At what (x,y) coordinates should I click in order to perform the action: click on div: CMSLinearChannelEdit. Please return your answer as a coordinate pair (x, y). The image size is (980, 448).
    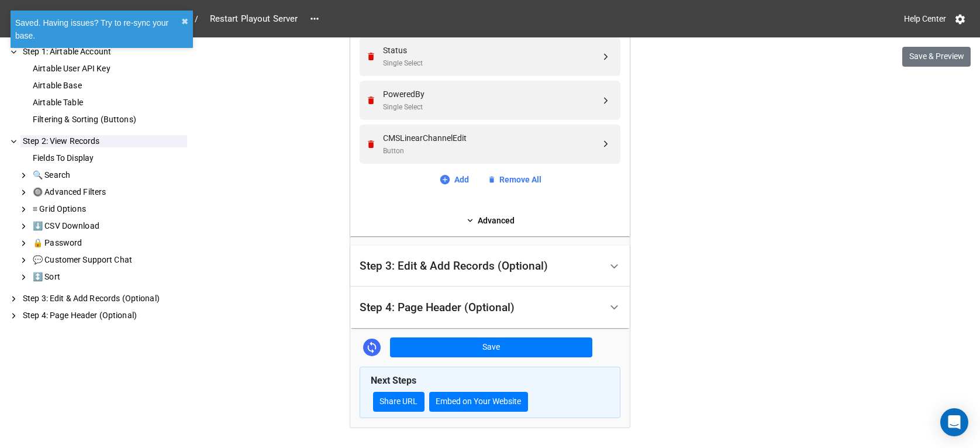
    Looking at the image, I should click on (492, 138).